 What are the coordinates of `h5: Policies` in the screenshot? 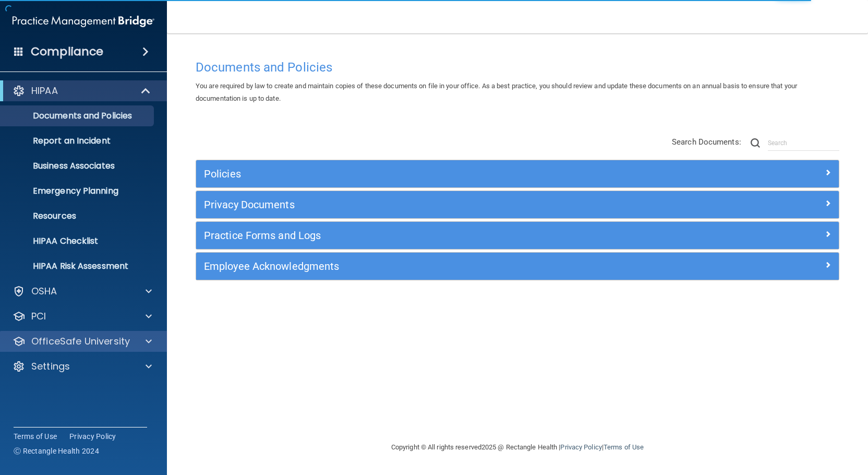 It's located at (437, 174).